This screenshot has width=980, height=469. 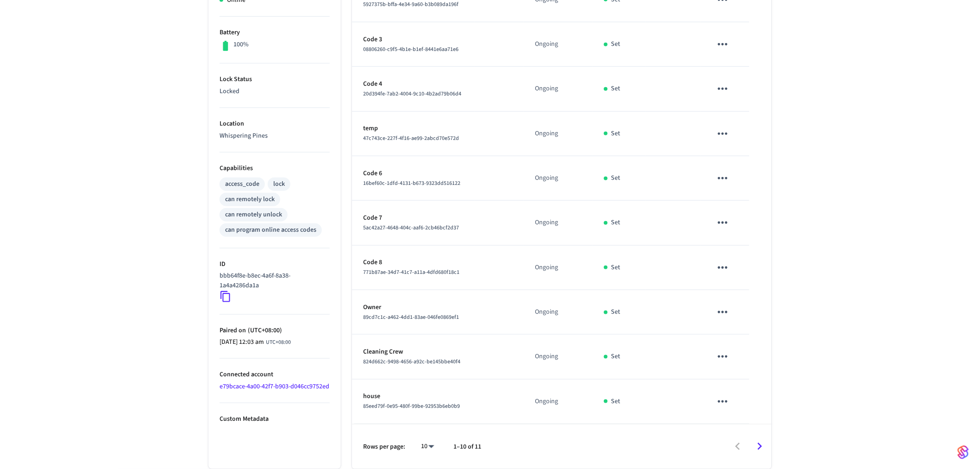 What do you see at coordinates (255, 342) in the screenshot?
I see `div: Asia/Singapore` at bounding box center [255, 342].